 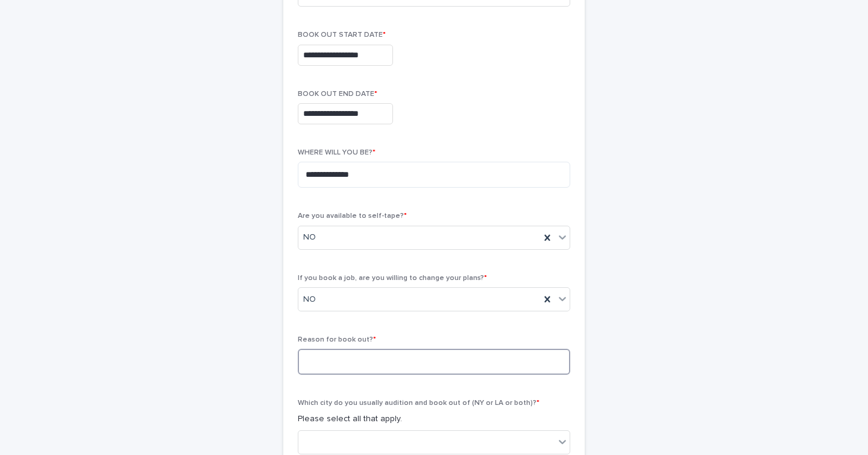 What do you see at coordinates (337, 94) in the screenshot?
I see `span: BOOK OUT END DATE` at bounding box center [337, 94].